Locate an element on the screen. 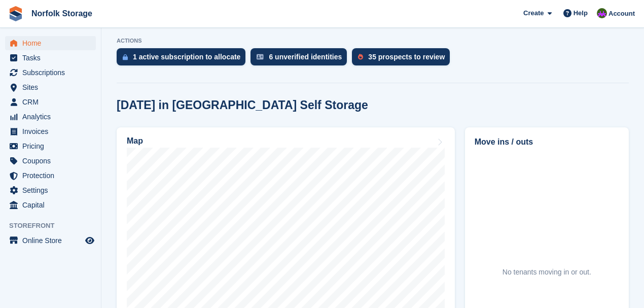  img: active_subscription_to_allocate_icon-d502201f5373d7db506a760aba3b589e785aa758c864c3986d89f69b8ff3... is located at coordinates (125, 57).